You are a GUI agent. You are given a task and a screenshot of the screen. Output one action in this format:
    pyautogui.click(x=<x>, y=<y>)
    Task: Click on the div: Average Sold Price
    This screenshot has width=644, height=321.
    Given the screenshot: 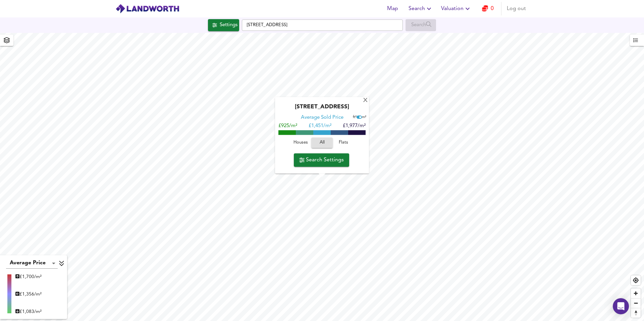 What is the action you would take?
    pyautogui.click(x=322, y=118)
    